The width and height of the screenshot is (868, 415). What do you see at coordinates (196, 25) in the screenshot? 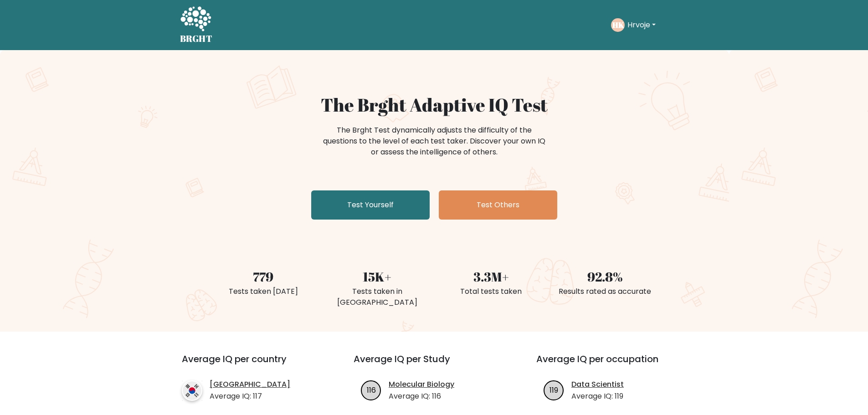
I see `a: BRGHT` at bounding box center [196, 25].